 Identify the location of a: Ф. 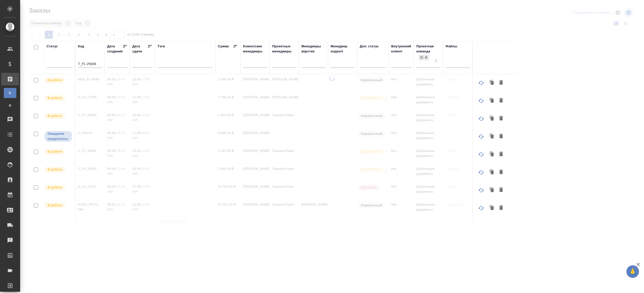
(10, 105).